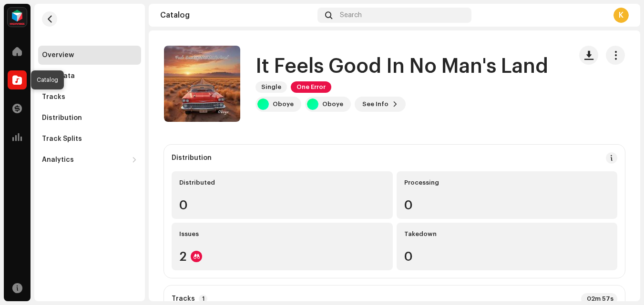 Image resolution: width=644 pixels, height=305 pixels. What do you see at coordinates (203, 299) in the screenshot?
I see `p-badge: 1` at bounding box center [203, 299].